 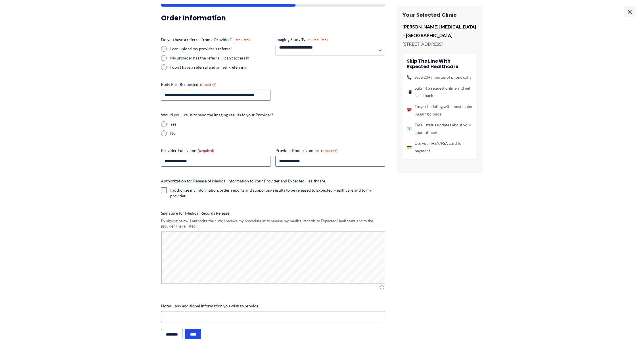 I want to click on legend: Do you have a referral from a Provider?, so click(x=205, y=40).